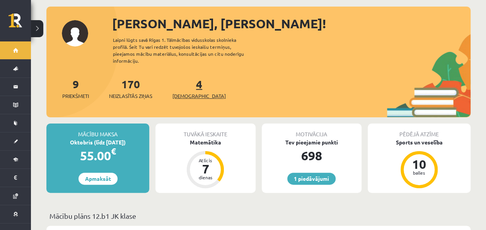 This screenshot has width=486, height=230. Describe the element at coordinates (258, 215) in the screenshot. I see `p: Mācību plāns 12.b1 JK klase` at that location.